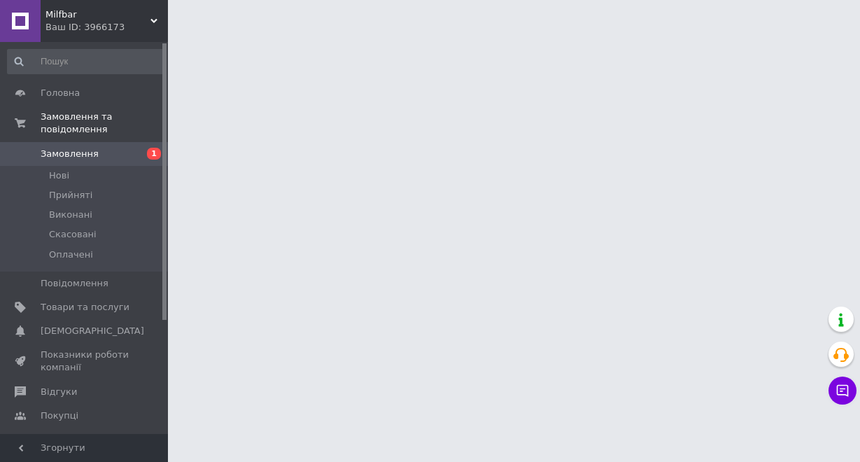  What do you see at coordinates (59, 392) in the screenshot?
I see `span: Відгуки` at bounding box center [59, 392].